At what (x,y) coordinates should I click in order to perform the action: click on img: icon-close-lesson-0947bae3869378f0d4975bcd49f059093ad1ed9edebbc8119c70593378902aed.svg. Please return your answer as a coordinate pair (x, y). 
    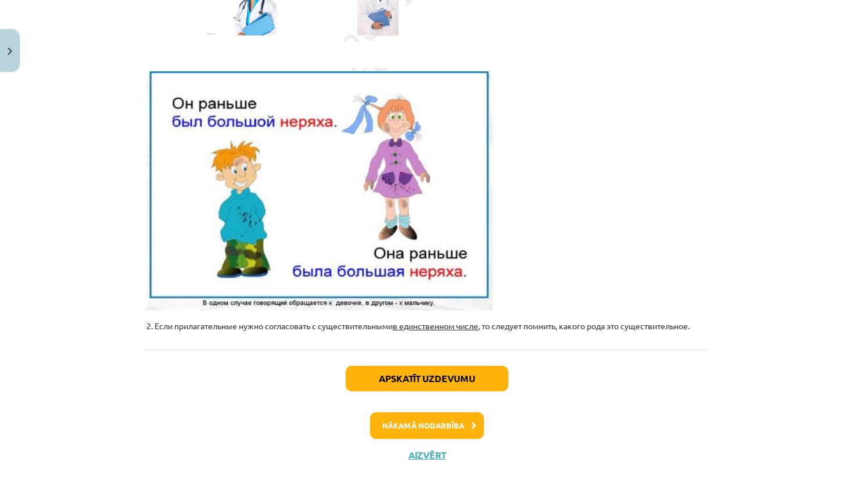
    Looking at the image, I should click on (10, 51).